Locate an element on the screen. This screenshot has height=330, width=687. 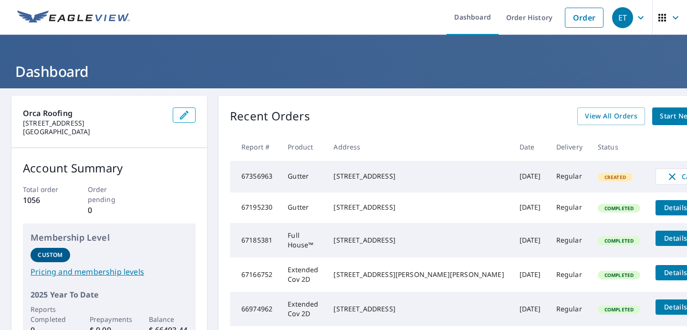
td: 67166752 is located at coordinates (255, 274).